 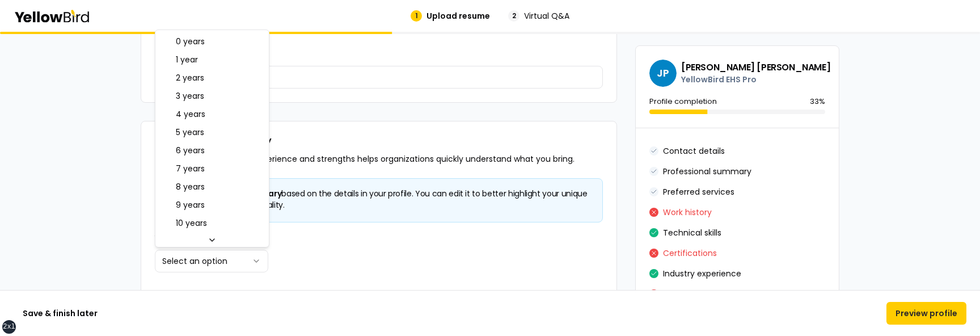 I want to click on span: 9 years, so click(x=190, y=205).